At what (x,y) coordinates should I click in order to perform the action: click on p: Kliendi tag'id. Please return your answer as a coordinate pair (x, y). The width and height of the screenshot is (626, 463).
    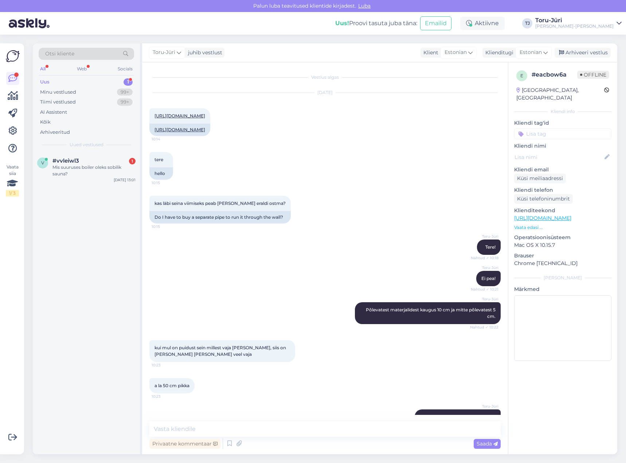
    Looking at the image, I should click on (563, 123).